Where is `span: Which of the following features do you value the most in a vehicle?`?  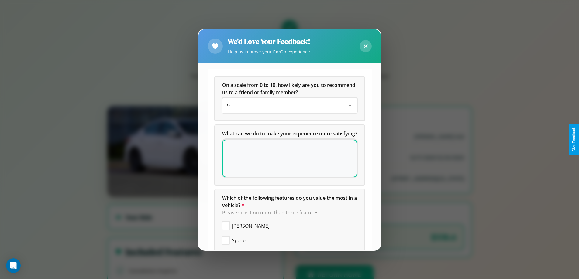 span: Which of the following features do you value the most in a vehicle? is located at coordinates (290, 202).